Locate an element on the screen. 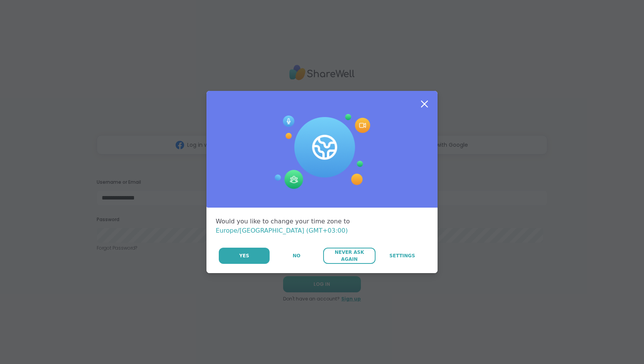 The height and width of the screenshot is (364, 644). div: Would you like to change your time zone to is located at coordinates (322, 226).